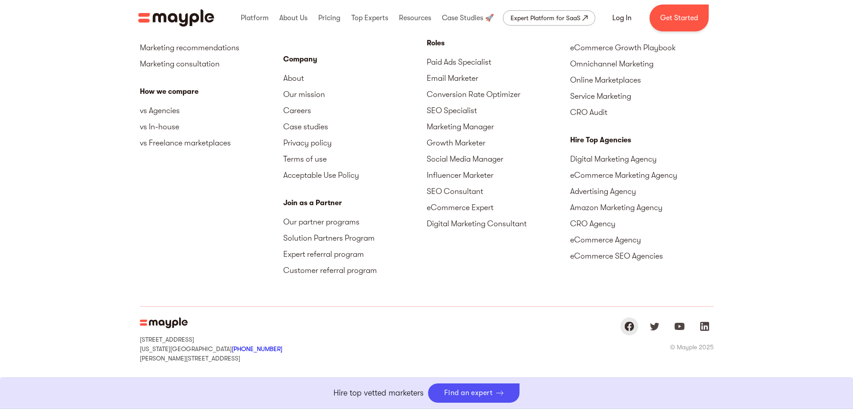 Image resolution: width=853 pixels, height=409 pixels. What do you see at coordinates (355, 238) in the screenshot?
I see `a: Solution Partners Program` at bounding box center [355, 238].